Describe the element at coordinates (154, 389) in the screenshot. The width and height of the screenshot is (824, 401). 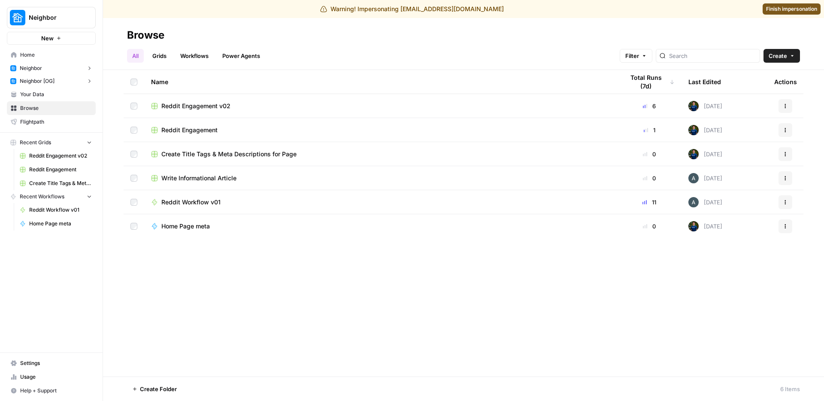
I see `button: Create Folder` at that location.